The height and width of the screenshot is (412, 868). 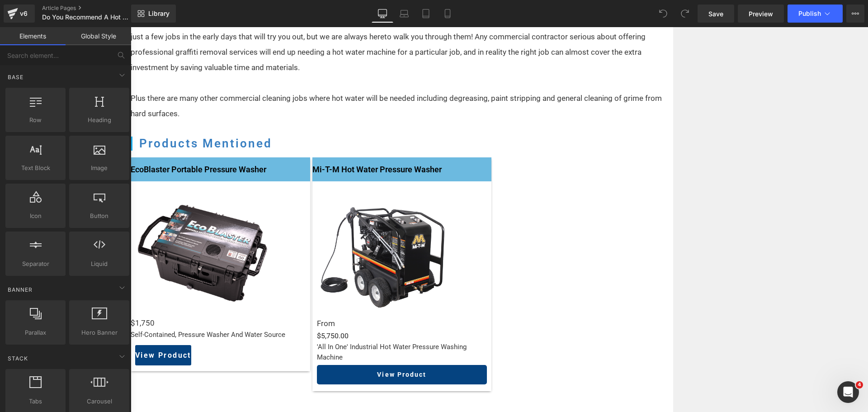 I want to click on span: Heading, so click(x=99, y=120).